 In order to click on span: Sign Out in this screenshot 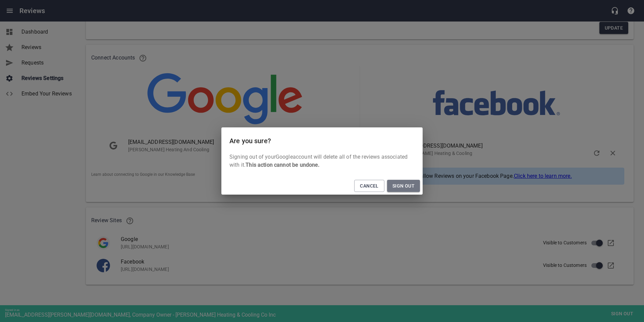, I will do `click(404, 186)`.